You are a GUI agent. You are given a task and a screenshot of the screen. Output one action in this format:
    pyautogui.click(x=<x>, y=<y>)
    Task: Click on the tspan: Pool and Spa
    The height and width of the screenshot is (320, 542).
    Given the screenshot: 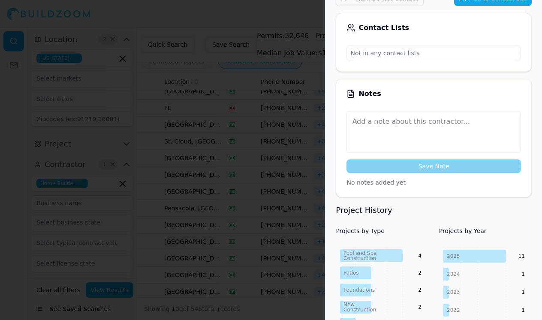 What is the action you would take?
    pyautogui.click(x=360, y=253)
    